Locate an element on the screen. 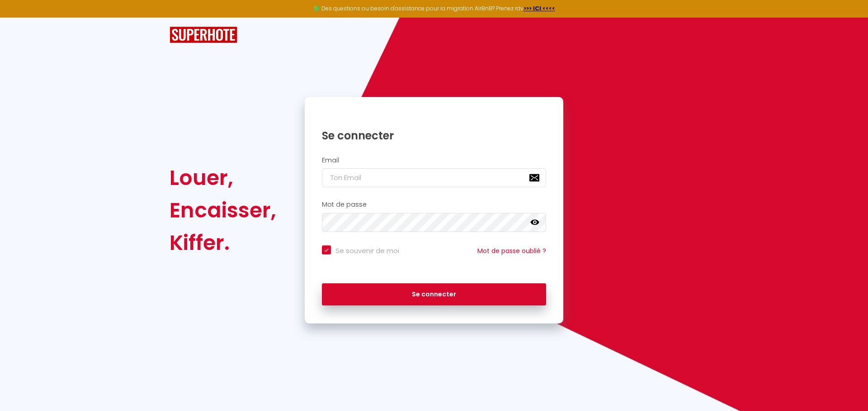 The width and height of the screenshot is (868, 411). h2: Mot de passe is located at coordinates (434, 205).